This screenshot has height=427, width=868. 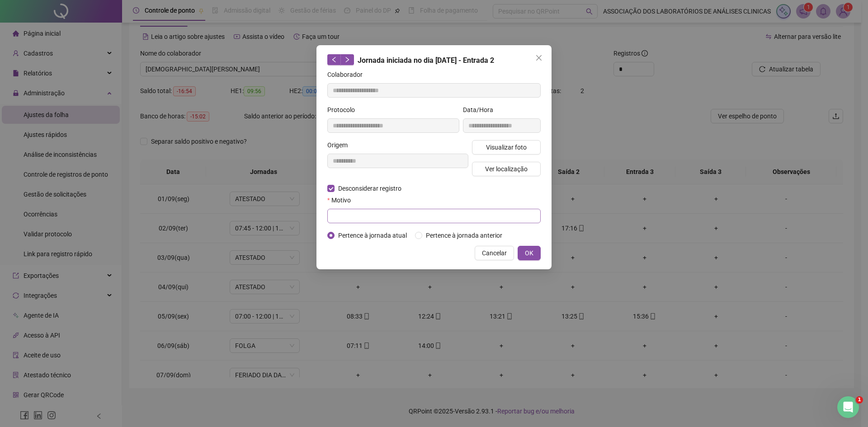 What do you see at coordinates (372, 236) in the screenshot?
I see `span: Pertence à jornada atual` at bounding box center [372, 236].